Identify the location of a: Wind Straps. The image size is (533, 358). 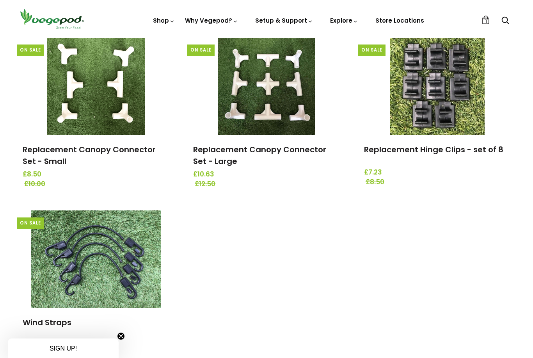
(47, 322).